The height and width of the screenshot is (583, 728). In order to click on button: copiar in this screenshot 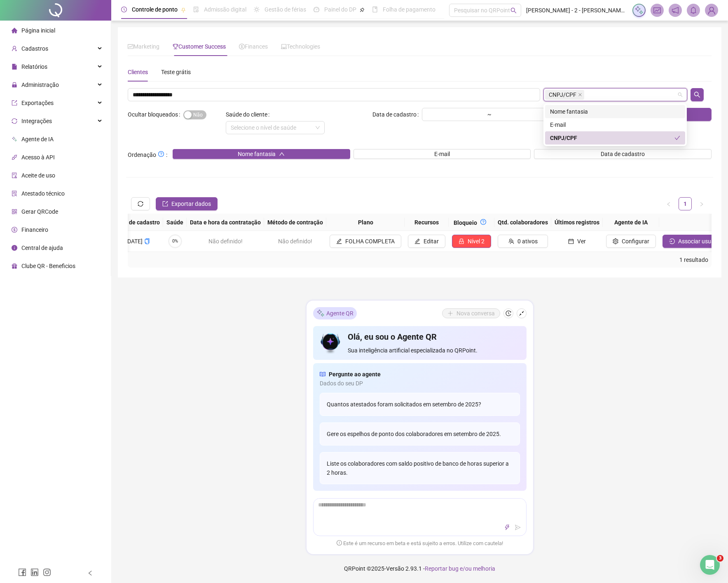, I will do `click(147, 242)`.